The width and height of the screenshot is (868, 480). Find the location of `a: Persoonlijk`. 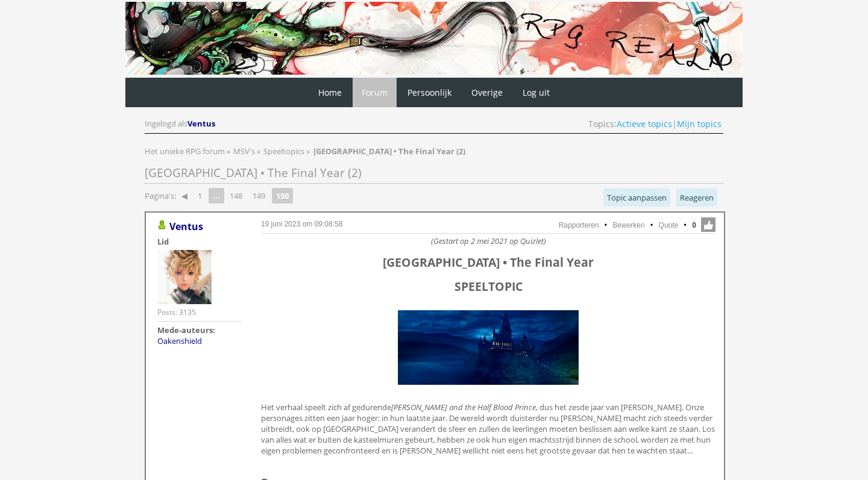

a: Persoonlijk is located at coordinates (429, 92).